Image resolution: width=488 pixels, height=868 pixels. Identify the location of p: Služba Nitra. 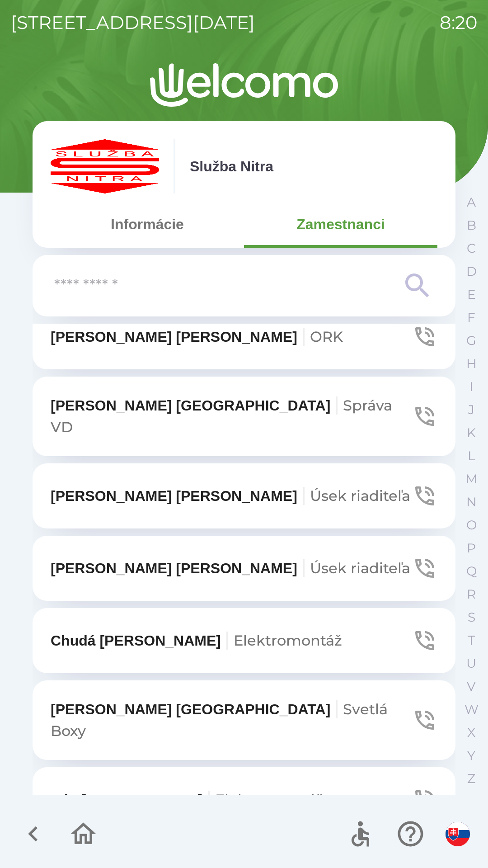
(232, 166).